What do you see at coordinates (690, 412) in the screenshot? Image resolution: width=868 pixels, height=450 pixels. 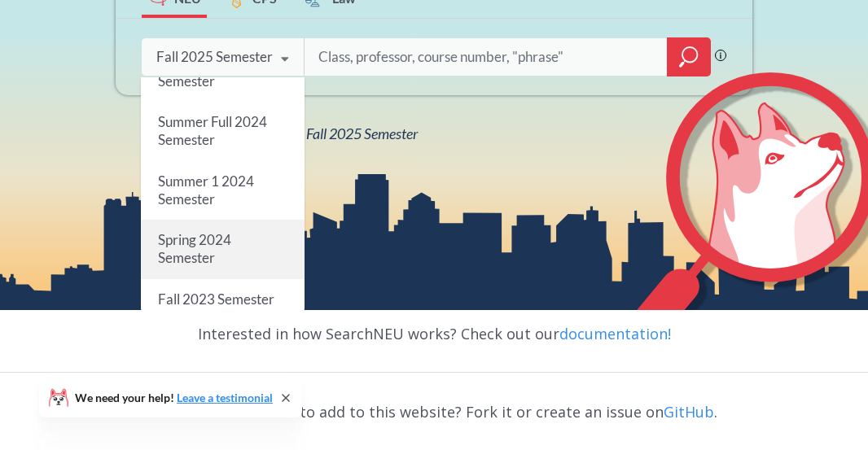 I see `a: GitHub` at bounding box center [690, 412].